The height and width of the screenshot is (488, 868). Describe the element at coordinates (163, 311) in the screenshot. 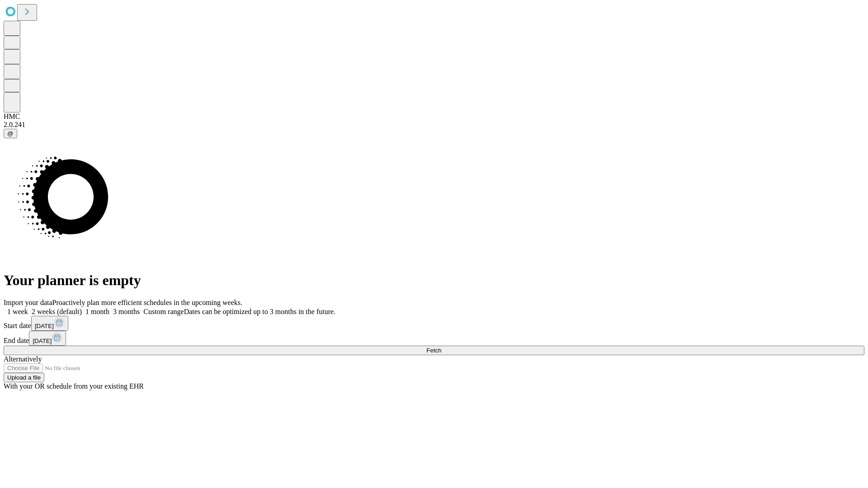

I see `span: Custom range` at that location.